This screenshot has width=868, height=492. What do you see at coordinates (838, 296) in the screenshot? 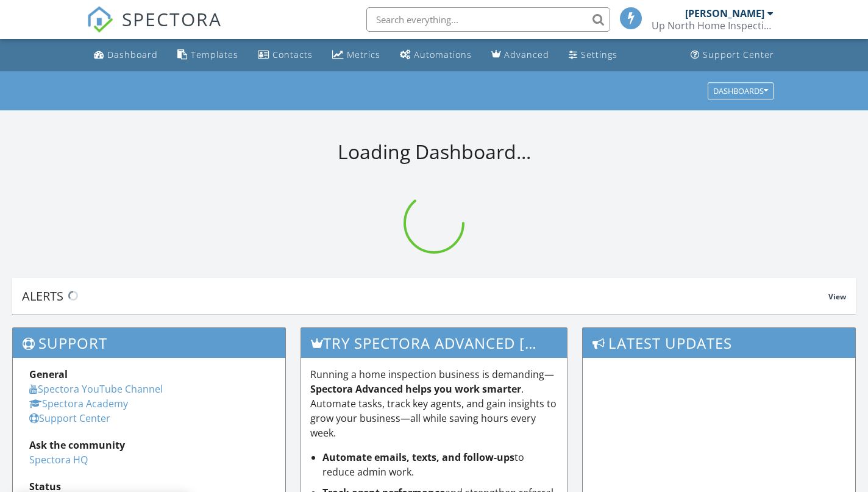
I see `span: View` at bounding box center [838, 296].